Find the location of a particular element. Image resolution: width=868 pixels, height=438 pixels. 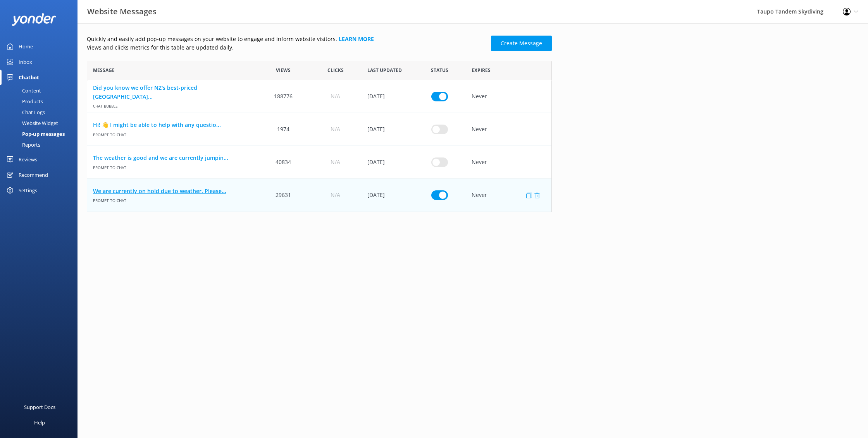

div: 07 May 2025 is located at coordinates (388, 129).